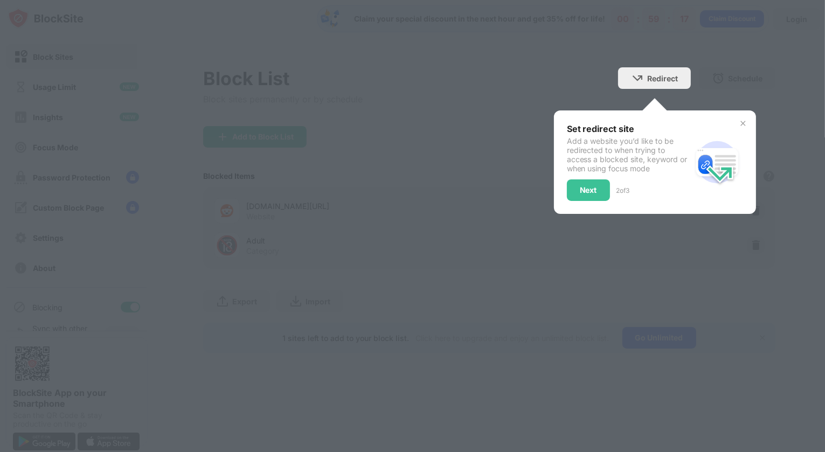  What do you see at coordinates (717, 162) in the screenshot?
I see `img: redirect.svg` at bounding box center [717, 162].